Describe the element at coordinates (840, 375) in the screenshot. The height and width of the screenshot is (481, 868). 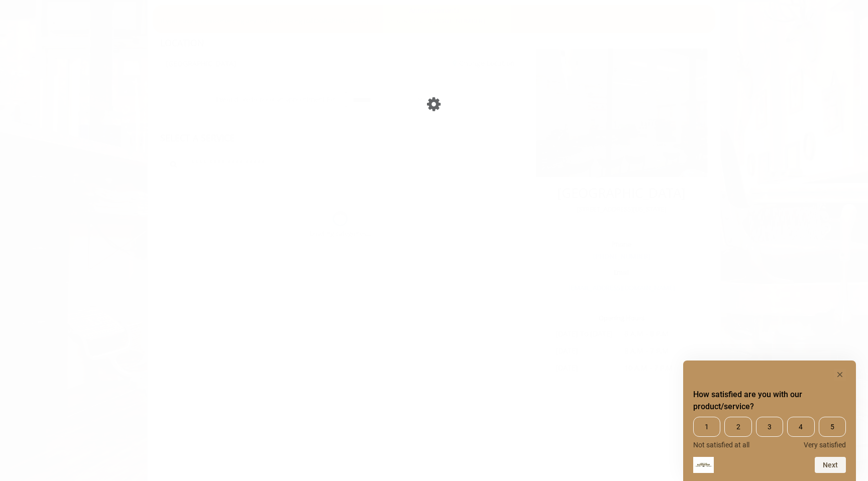
I see `button: Hide survey` at that location.